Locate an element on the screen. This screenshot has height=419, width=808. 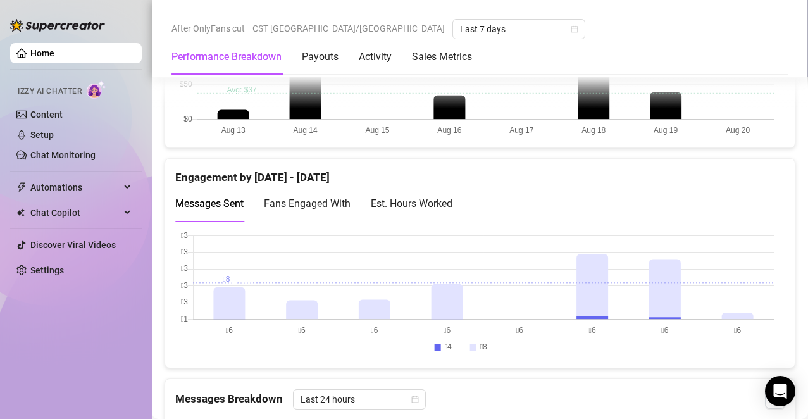
div: Messages Breakdown is located at coordinates (480, 399).